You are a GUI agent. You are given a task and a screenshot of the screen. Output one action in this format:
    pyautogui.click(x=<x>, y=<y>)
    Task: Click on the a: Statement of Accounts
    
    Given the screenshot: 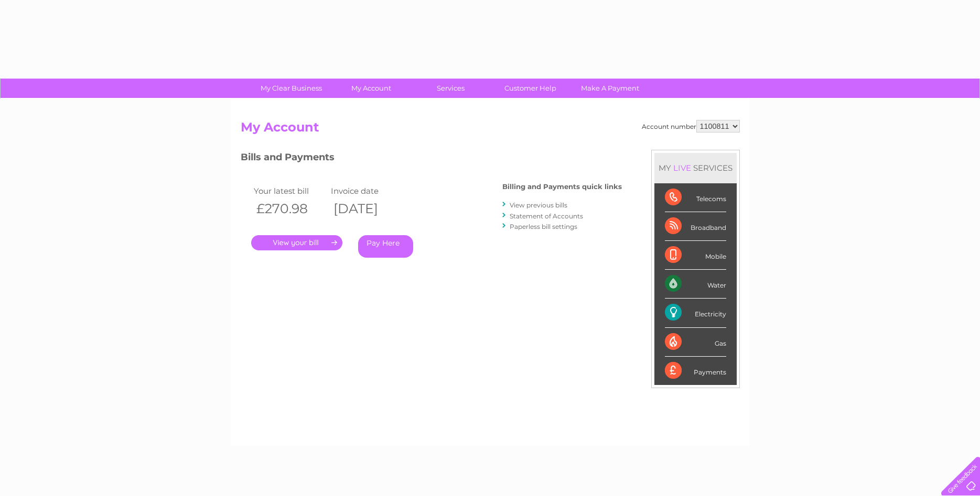 What is the action you would take?
    pyautogui.click(x=546, y=216)
    